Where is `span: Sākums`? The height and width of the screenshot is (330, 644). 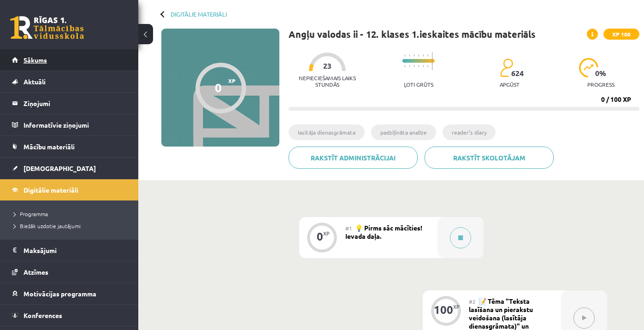 span: Sākums is located at coordinates (35, 60).